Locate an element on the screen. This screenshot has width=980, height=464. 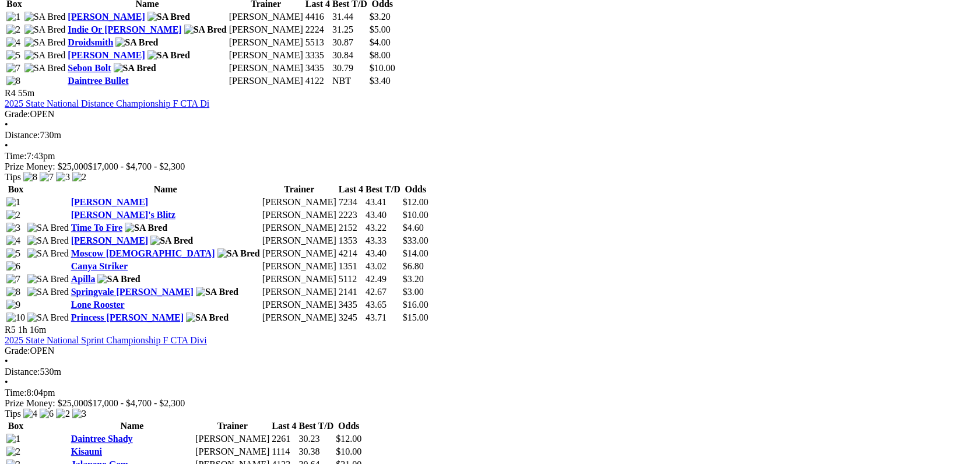
img: 10 is located at coordinates (15, 317).